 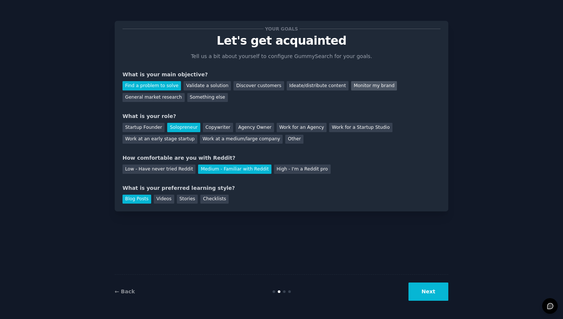 What do you see at coordinates (282, 75) in the screenshot?
I see `div: What is your main objective?` at bounding box center [282, 75].